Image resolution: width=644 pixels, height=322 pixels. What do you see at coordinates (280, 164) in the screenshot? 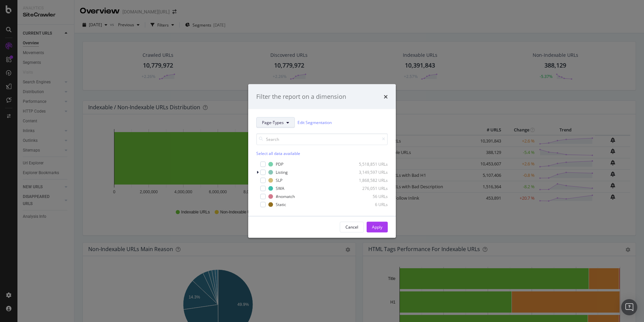
I see `div: PDP` at bounding box center [280, 164].